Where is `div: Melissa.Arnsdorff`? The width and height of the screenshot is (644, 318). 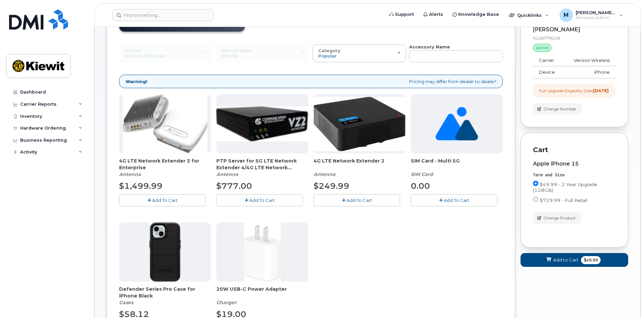
div: Melissa.Arnsdorff is located at coordinates (591, 15).